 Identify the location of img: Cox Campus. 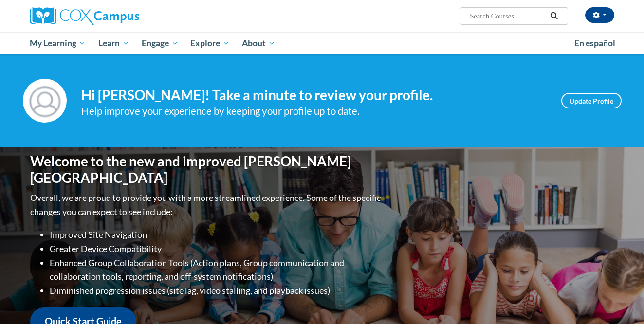
(85, 16).